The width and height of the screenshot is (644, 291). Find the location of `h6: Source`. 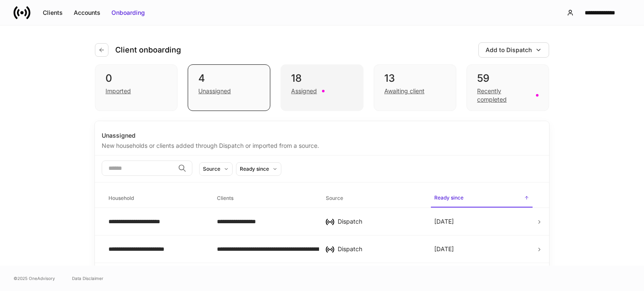

h6: Source is located at coordinates (334, 198).